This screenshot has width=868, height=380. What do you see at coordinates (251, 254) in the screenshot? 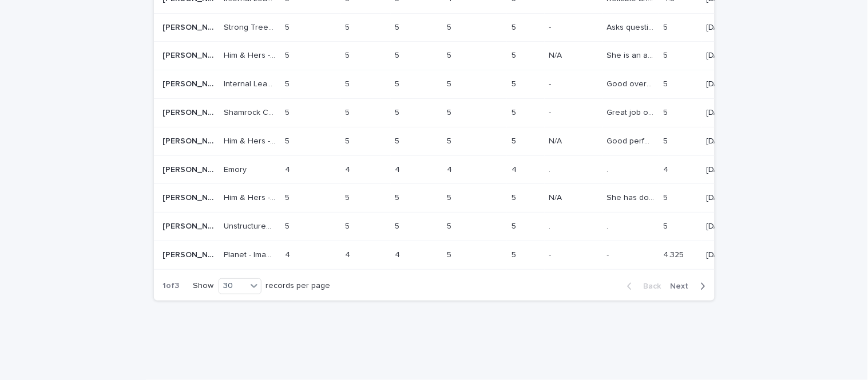
I see `p: Planet - Image Annotation (Clouds)` at bounding box center [251, 254].